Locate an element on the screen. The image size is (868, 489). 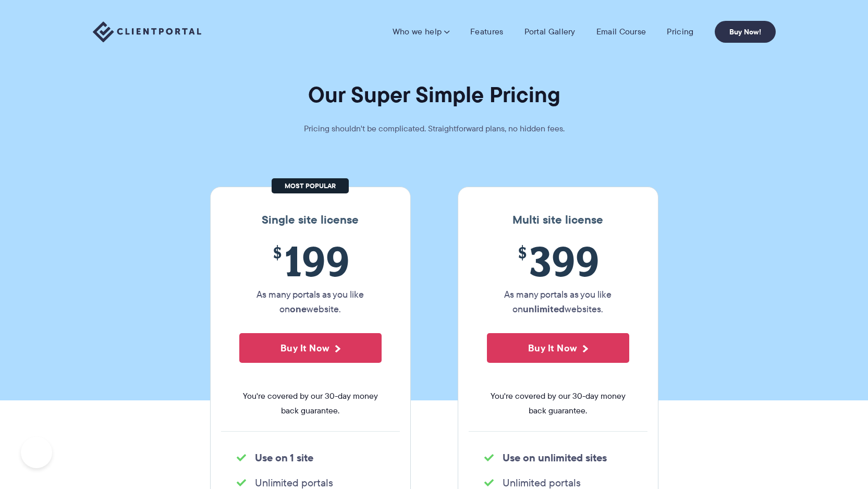
p: Pricing shouldn't be complicated. Straightforward plans, no hidden fees. is located at coordinates (434, 129).